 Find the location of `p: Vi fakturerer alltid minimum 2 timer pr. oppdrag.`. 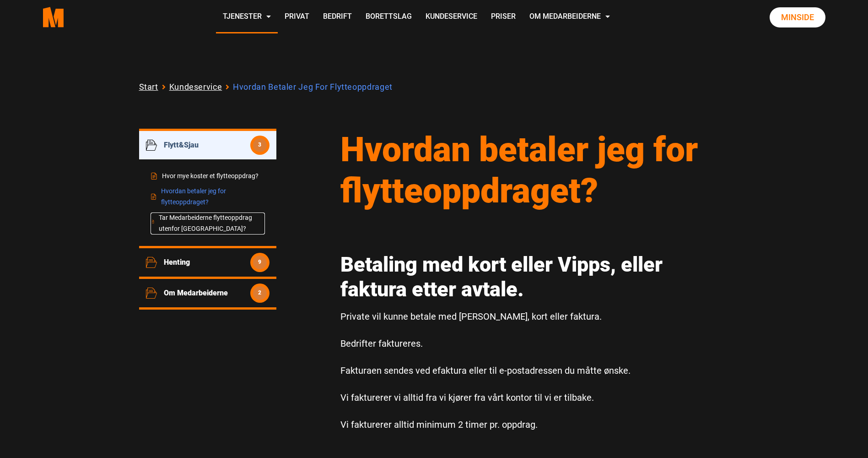

p: Vi fakturerer alltid minimum 2 timer pr. oppdrag. is located at coordinates (535, 424).